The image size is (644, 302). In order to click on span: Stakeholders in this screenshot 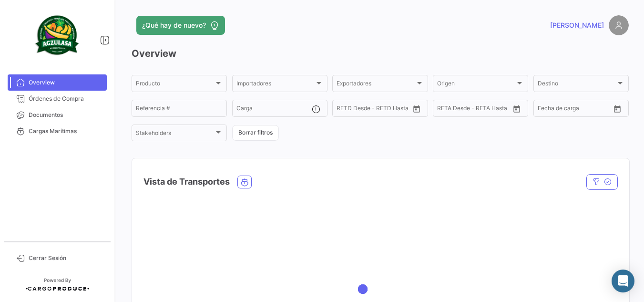, I will do `click(175, 134)`.